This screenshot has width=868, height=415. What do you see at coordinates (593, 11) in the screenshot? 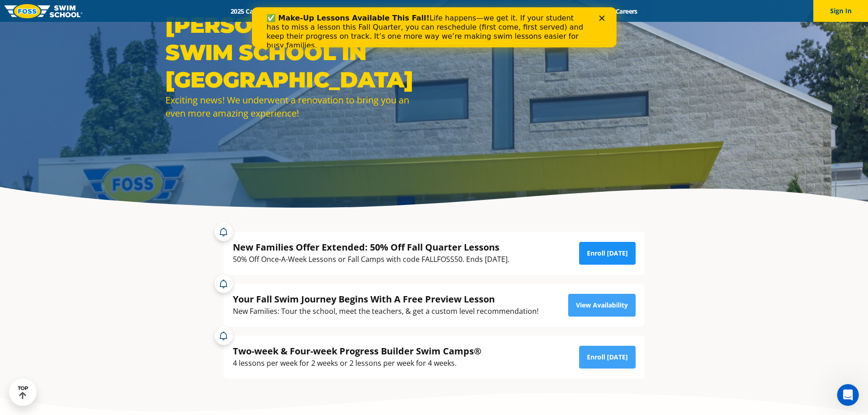
I see `a: Blog` at bounding box center [593, 11].